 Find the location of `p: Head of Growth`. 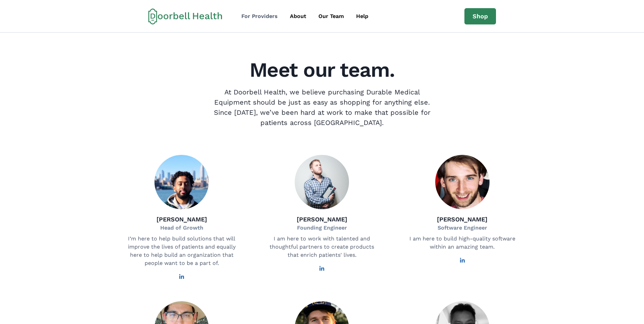

p: Head of Growth is located at coordinates (181, 228).